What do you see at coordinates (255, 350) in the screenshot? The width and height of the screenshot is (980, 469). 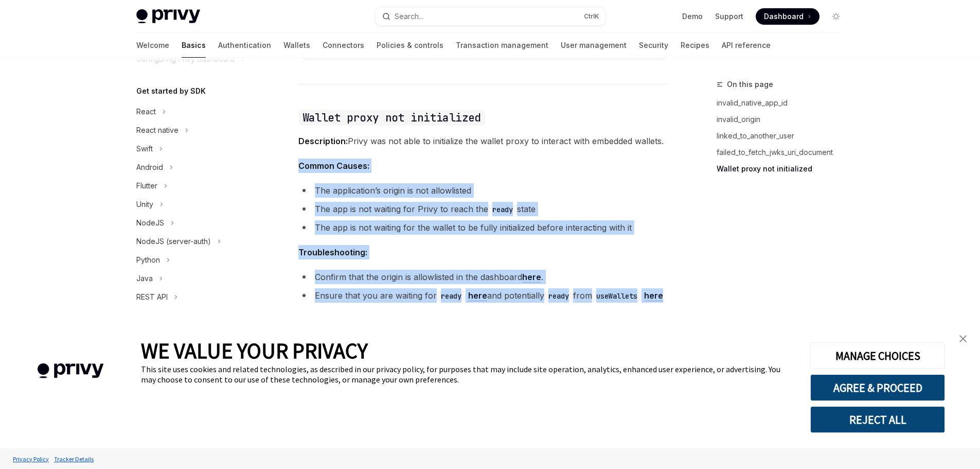 I see `span: WE VALUE YOUR PRIVACY` at bounding box center [255, 350].